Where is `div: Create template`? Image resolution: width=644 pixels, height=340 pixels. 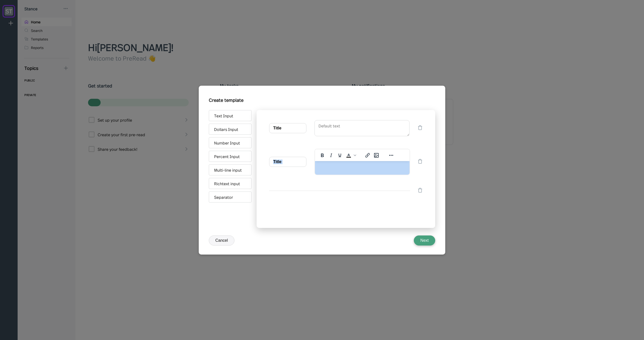 div: Create template is located at coordinates (226, 98).